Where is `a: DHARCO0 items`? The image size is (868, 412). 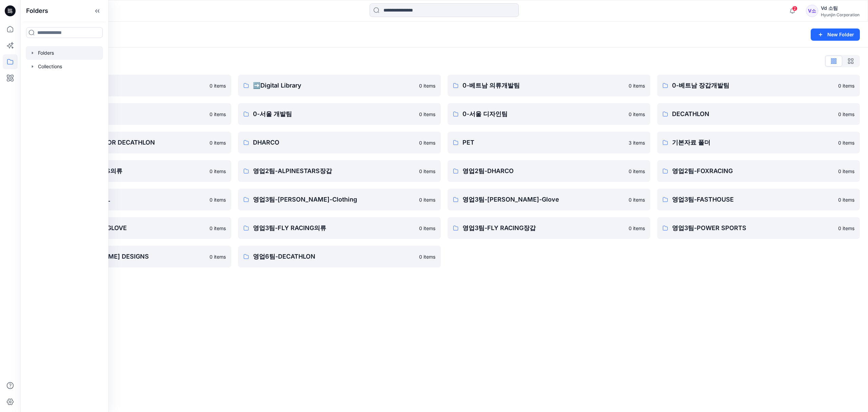 a: DHARCO0 items is located at coordinates (339, 143).